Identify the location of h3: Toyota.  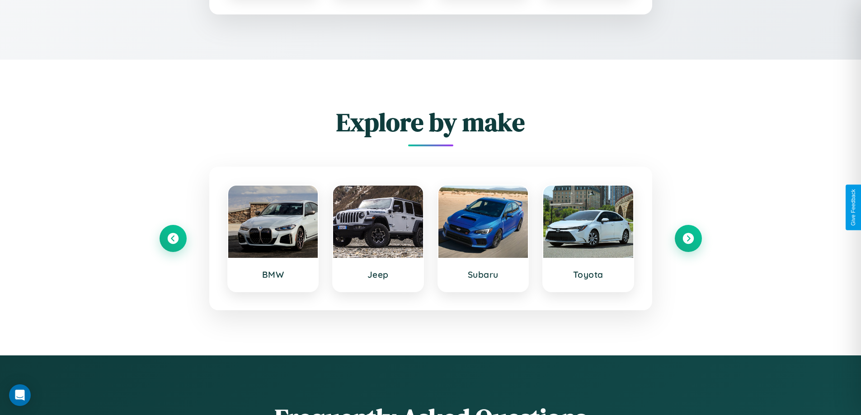
(588, 275).